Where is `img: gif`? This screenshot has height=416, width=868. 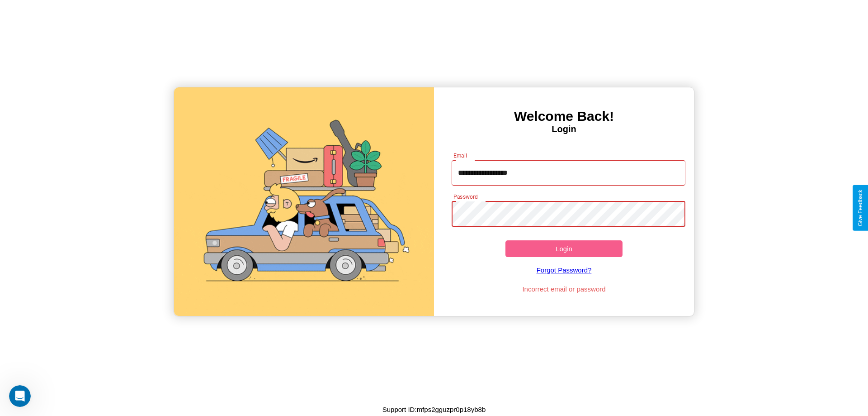 img: gif is located at coordinates (303, 201).